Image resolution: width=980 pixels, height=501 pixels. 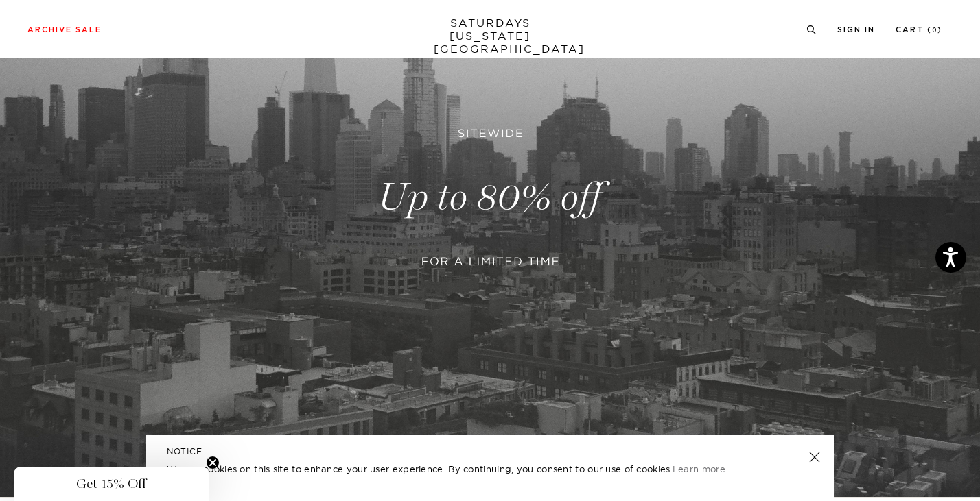 I want to click on a: Archive Sale, so click(x=64, y=29).